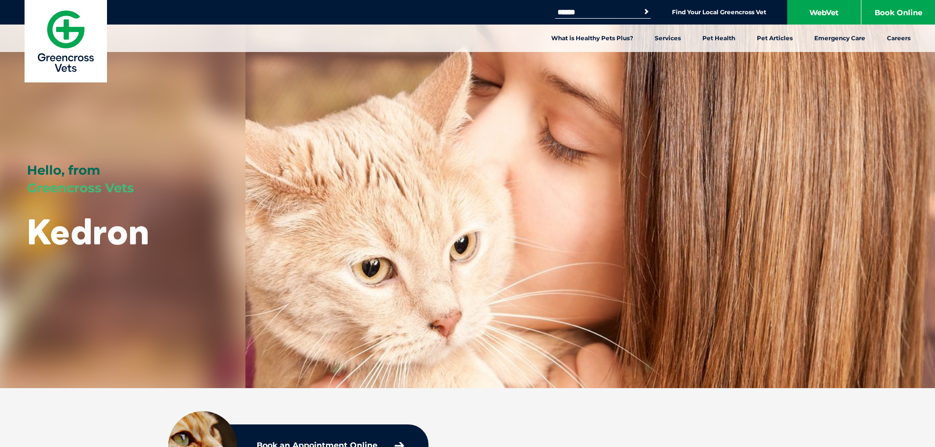 This screenshot has height=447, width=935. I want to click on a: Pet Articles, so click(775, 38).